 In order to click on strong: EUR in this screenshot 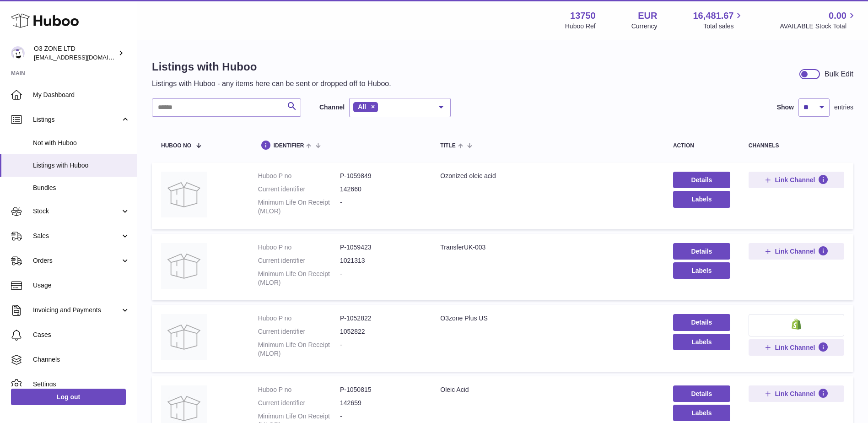, I will do `click(648, 16)`.